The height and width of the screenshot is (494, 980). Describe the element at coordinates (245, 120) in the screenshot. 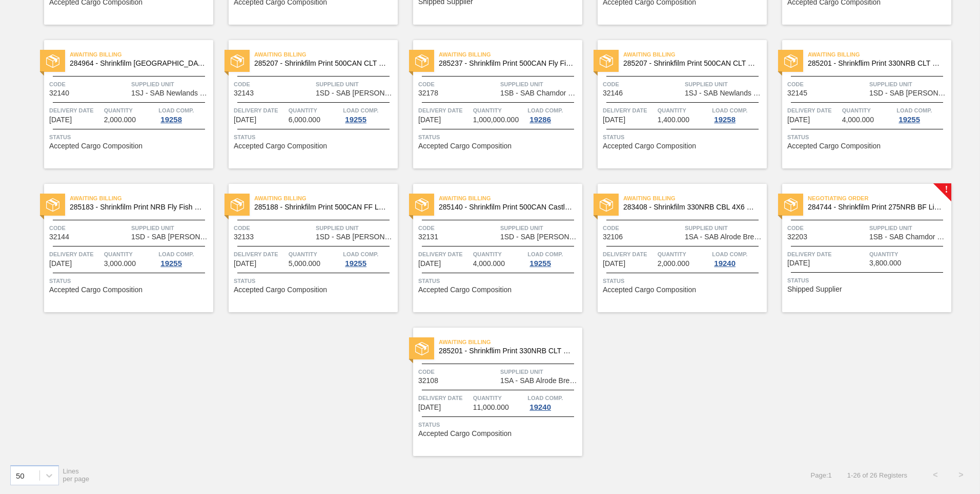

I see `span: 09/27/2025` at that location.